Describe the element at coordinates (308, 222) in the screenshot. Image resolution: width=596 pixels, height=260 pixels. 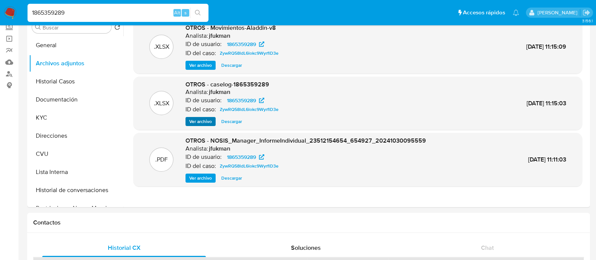
I see `h1: Contactos` at that location.